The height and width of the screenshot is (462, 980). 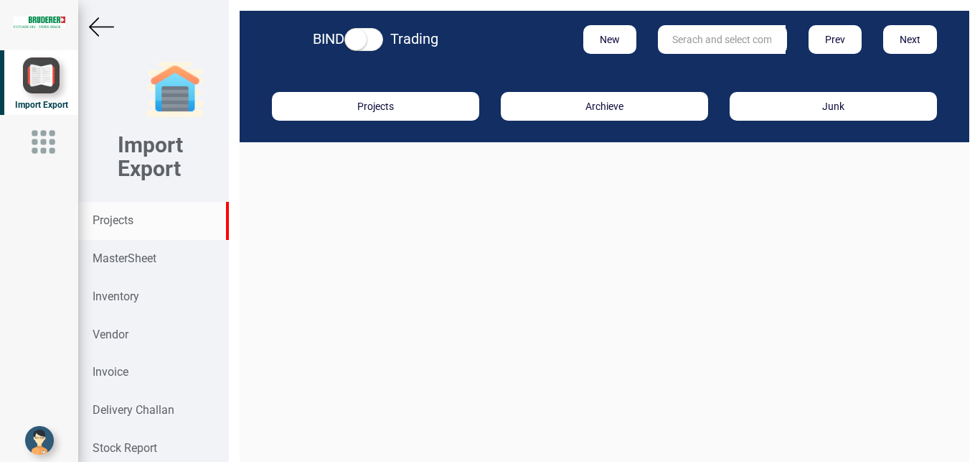 I want to click on strong: Stock Report, so click(x=125, y=447).